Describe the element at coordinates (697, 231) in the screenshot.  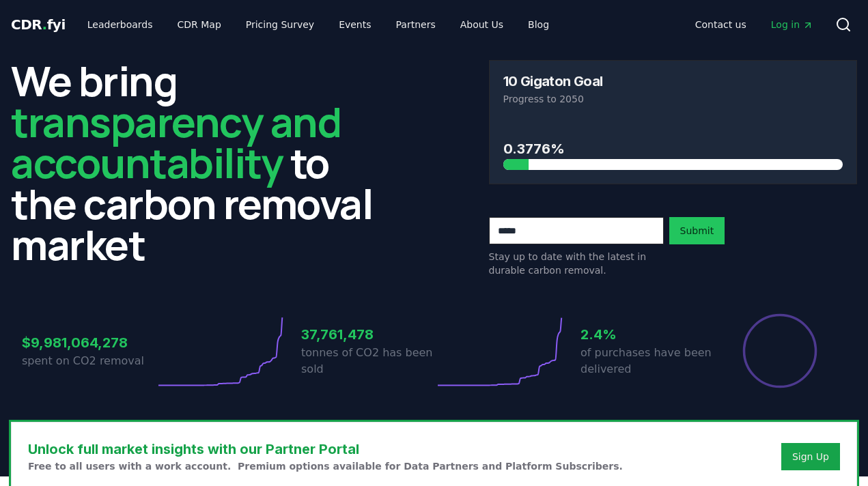
I see `button: Submit` at that location.